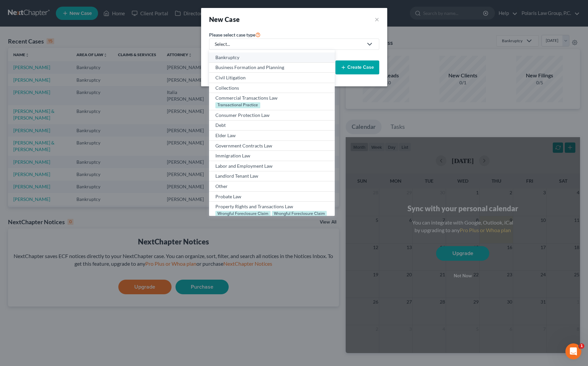 This screenshot has width=588, height=366. I want to click on div: Debt, so click(272, 125).